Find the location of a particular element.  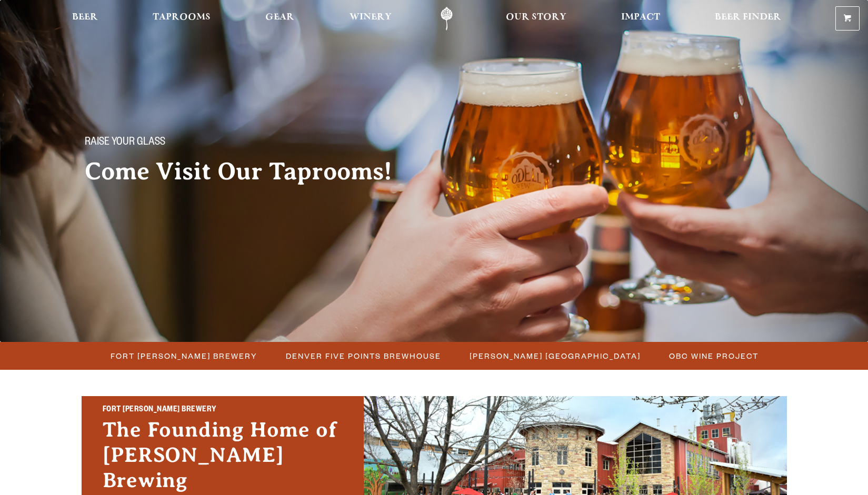

a: OBC Wine Project is located at coordinates (714, 356).